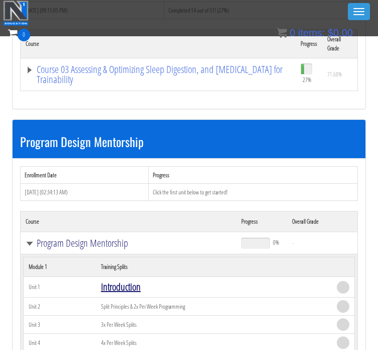 This screenshot has width=378, height=350. What do you see at coordinates (60, 306) in the screenshot?
I see `td: Unit 2` at bounding box center [60, 306].